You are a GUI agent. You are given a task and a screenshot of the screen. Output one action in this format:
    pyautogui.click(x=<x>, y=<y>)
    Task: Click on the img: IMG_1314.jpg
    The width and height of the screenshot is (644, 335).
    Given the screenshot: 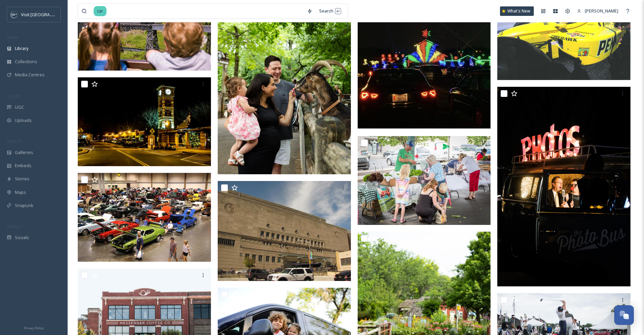 What is the action you would take?
    pyautogui.click(x=564, y=186)
    